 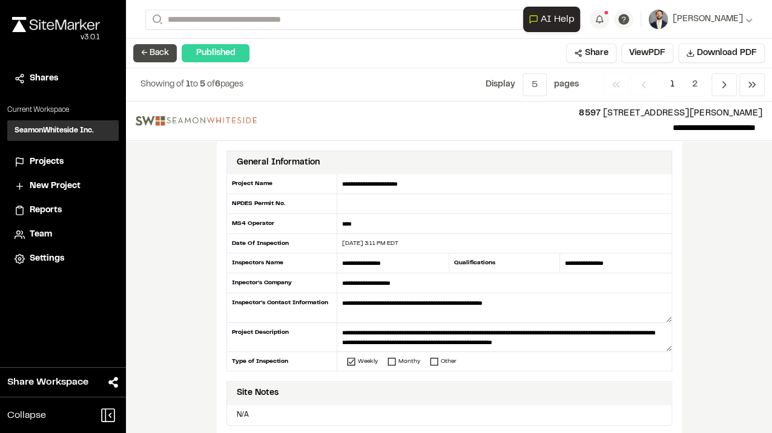 What do you see at coordinates (282, 204) in the screenshot?
I see `div: NPDES Permit No.` at bounding box center [282, 204].